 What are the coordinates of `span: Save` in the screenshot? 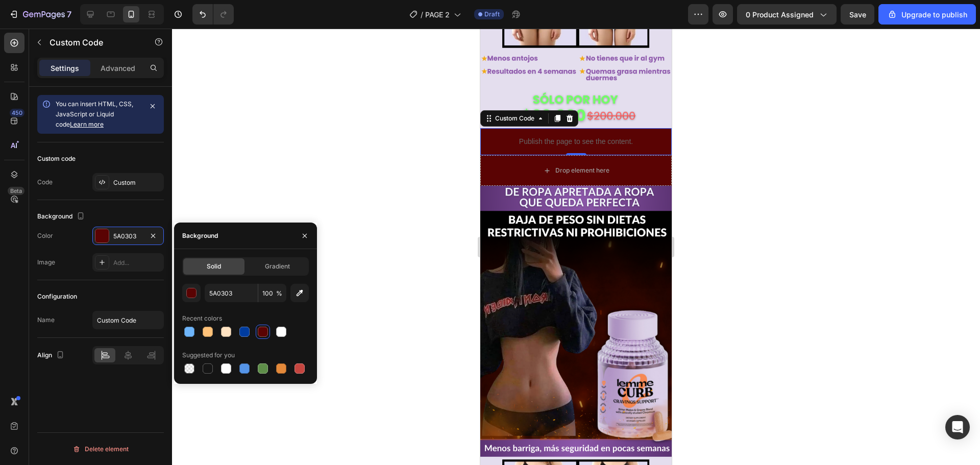 It's located at (857, 15).